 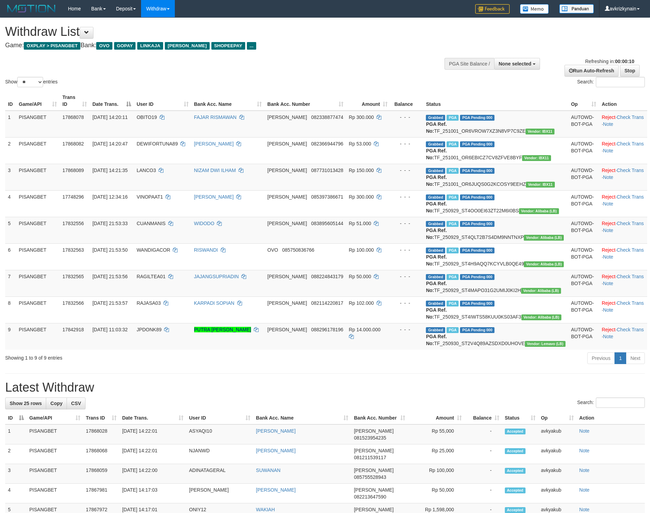 What do you see at coordinates (16, 494) in the screenshot?
I see `td: 4` at bounding box center [16, 494].